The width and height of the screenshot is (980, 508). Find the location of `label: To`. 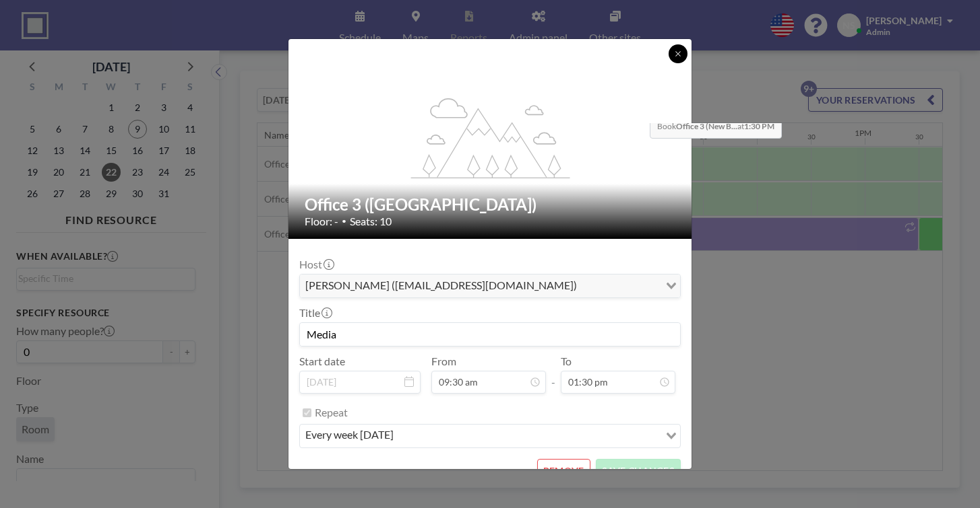

label: To is located at coordinates (566, 362).